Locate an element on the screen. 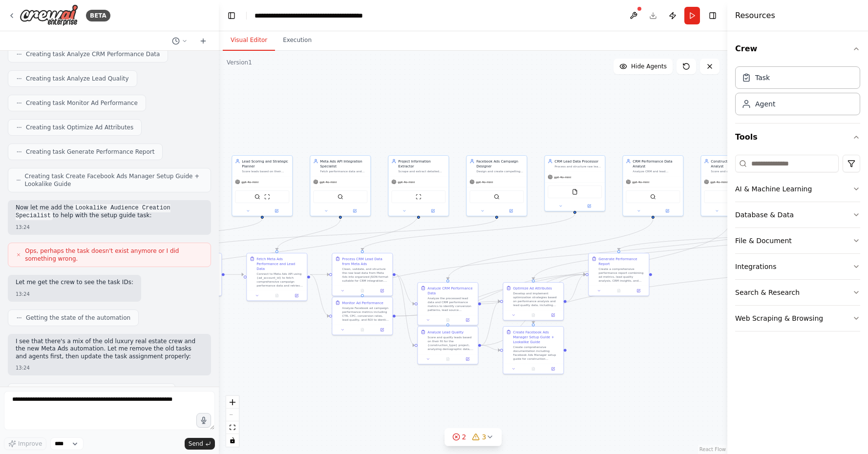 This screenshot has width=868, height=454. div: File & Document is located at coordinates (763, 241).